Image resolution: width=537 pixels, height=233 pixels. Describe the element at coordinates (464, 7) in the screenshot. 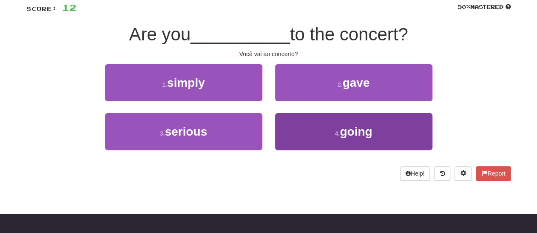

I see `span: 50 %` at that location.